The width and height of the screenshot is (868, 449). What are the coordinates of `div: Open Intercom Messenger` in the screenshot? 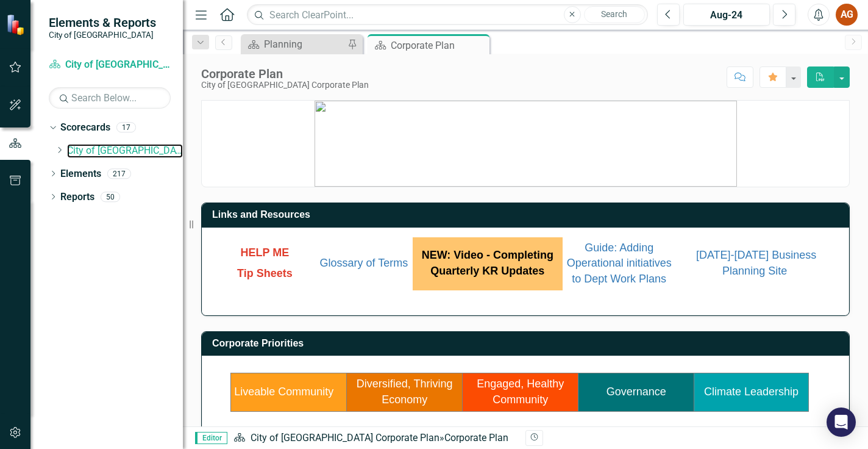 It's located at (842, 422).